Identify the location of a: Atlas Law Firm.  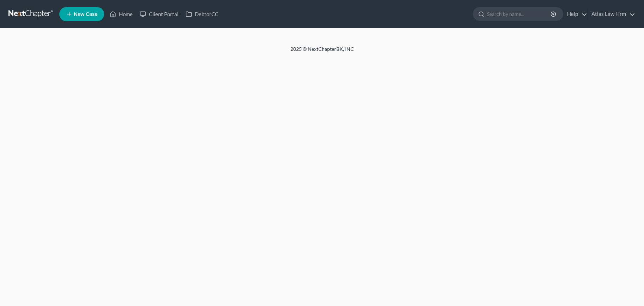
(611, 14).